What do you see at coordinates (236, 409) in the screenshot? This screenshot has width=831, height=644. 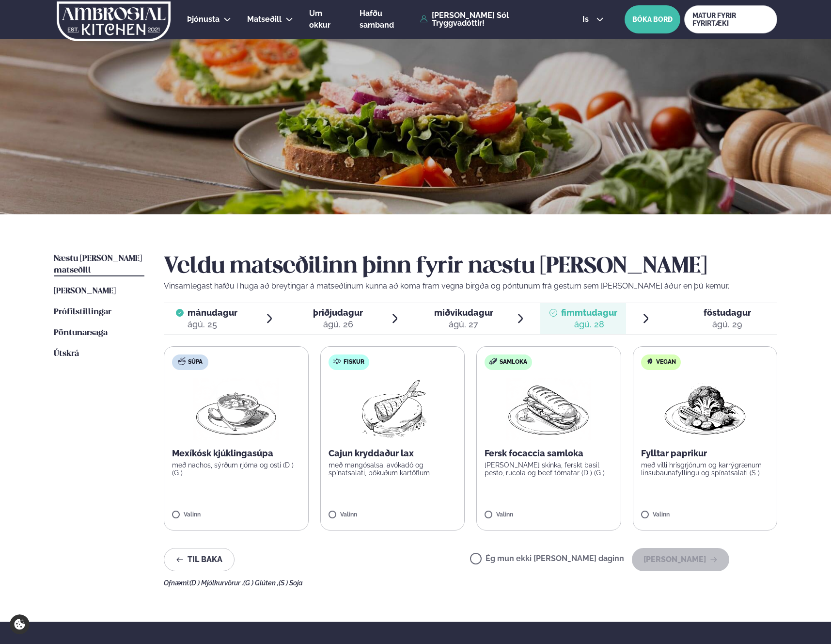 I see `img: Soup.png` at bounding box center [236, 409].